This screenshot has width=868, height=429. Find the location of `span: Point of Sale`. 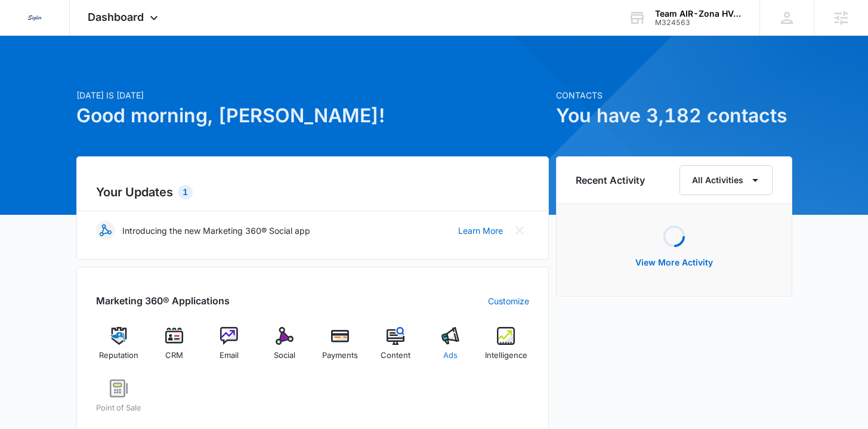

span: Point of Sale is located at coordinates (119, 408).